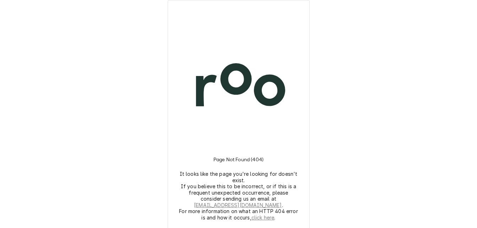 Image resolution: width=477 pixels, height=228 pixels. Describe the element at coordinates (239, 177) in the screenshot. I see `p: It looks like the page you're looking for doesn't exist.` at that location.